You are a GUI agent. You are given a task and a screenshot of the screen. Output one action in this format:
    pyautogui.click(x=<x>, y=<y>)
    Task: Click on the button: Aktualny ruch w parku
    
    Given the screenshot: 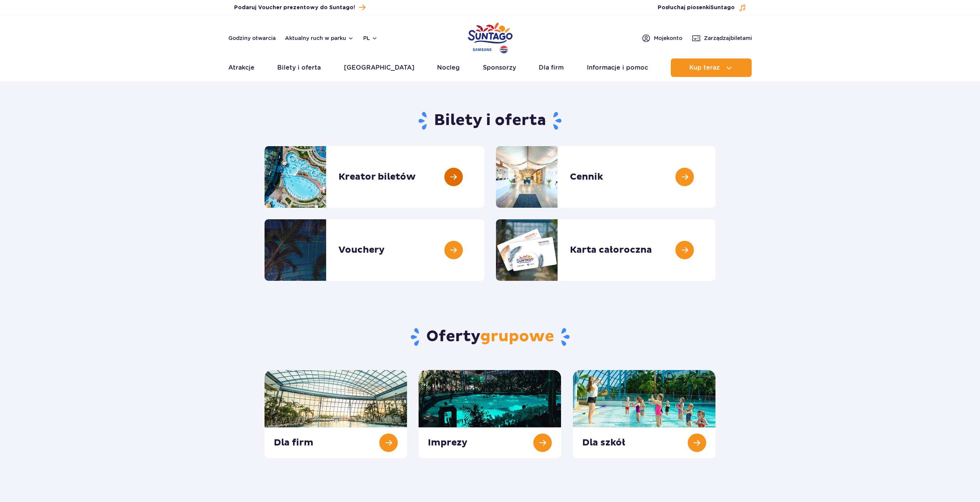 What is the action you would take?
    pyautogui.click(x=319, y=38)
    